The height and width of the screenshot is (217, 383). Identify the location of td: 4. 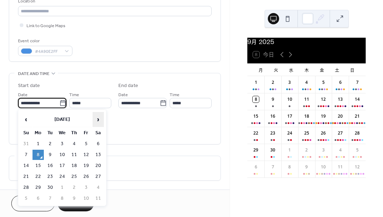
(74, 144).